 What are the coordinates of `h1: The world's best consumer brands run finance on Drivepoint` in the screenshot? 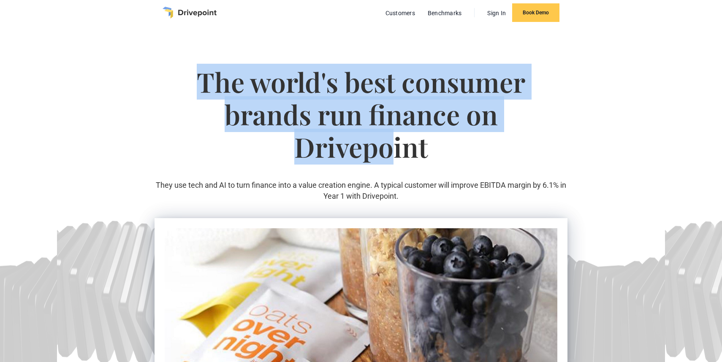 It's located at (361, 123).